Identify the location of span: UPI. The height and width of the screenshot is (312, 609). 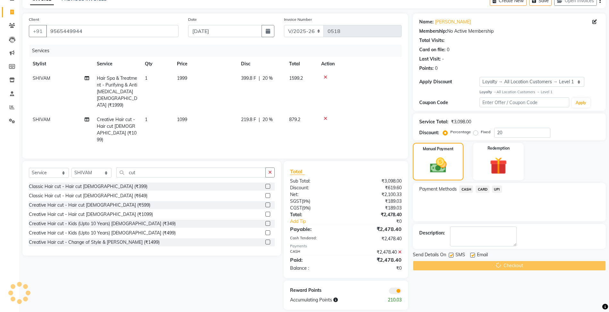
(497, 189).